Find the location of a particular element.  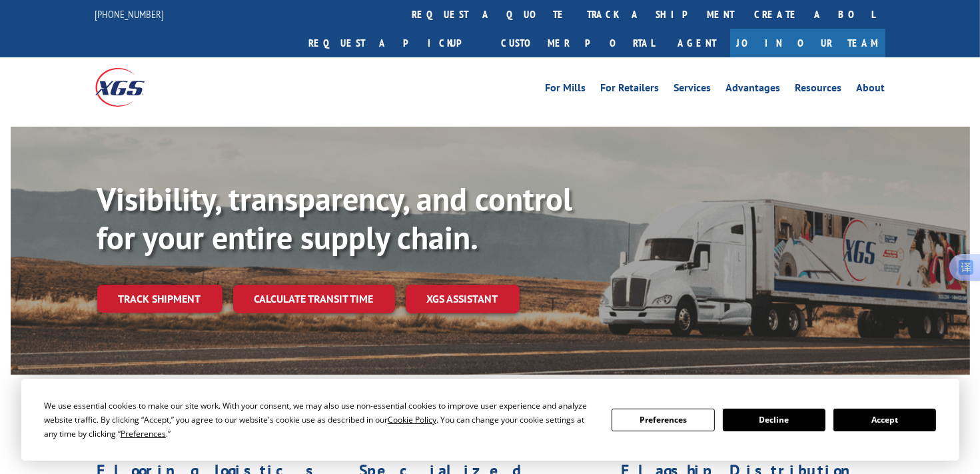

a: XGS ASSISTANT is located at coordinates (462, 299).